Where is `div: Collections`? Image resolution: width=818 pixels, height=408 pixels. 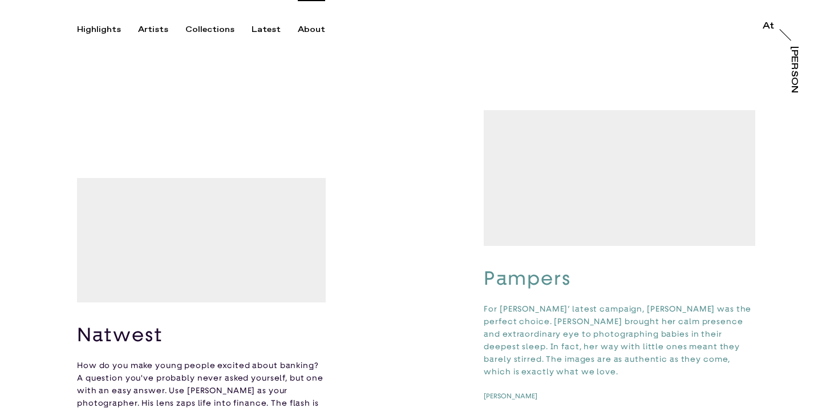 div: Collections is located at coordinates (210, 30).